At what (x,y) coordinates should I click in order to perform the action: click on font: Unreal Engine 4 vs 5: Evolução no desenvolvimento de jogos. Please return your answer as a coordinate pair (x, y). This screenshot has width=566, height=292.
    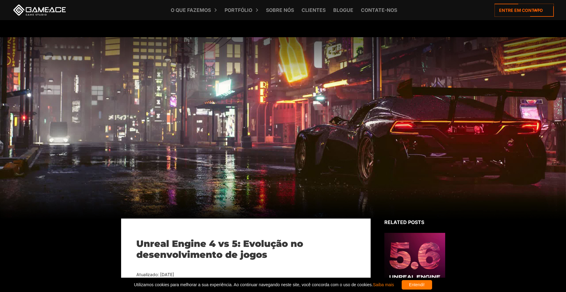
    Looking at the image, I should click on (220, 249).